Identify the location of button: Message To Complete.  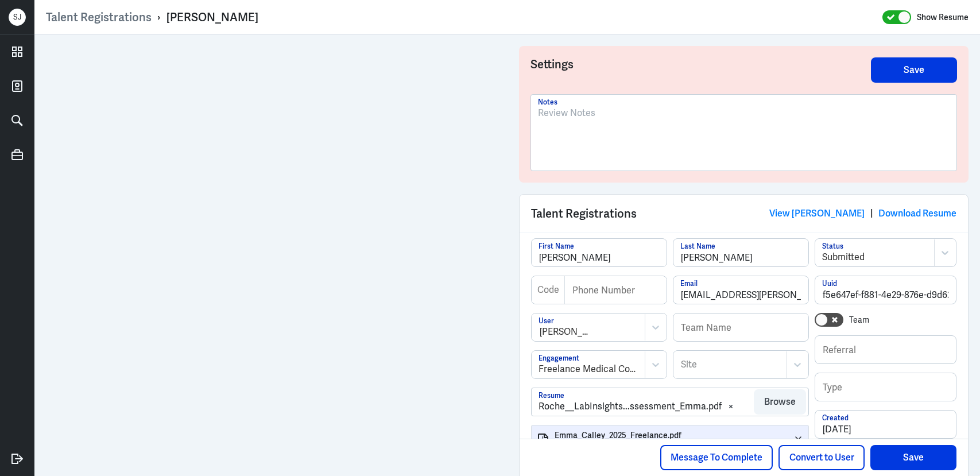
(717, 458).